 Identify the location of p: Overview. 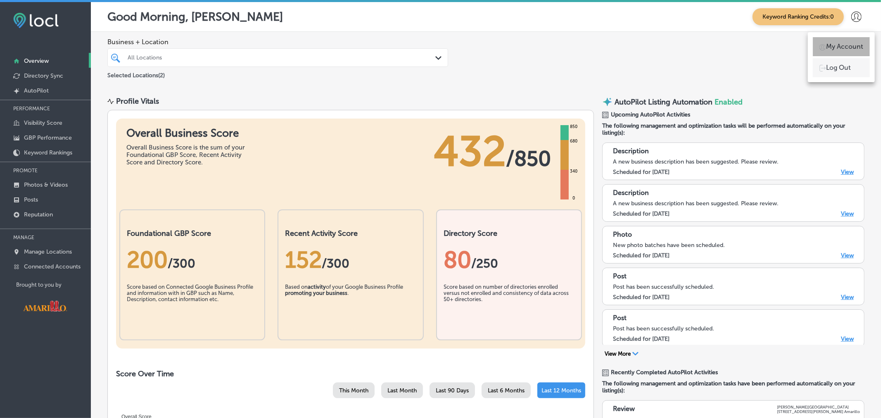
(36, 61).